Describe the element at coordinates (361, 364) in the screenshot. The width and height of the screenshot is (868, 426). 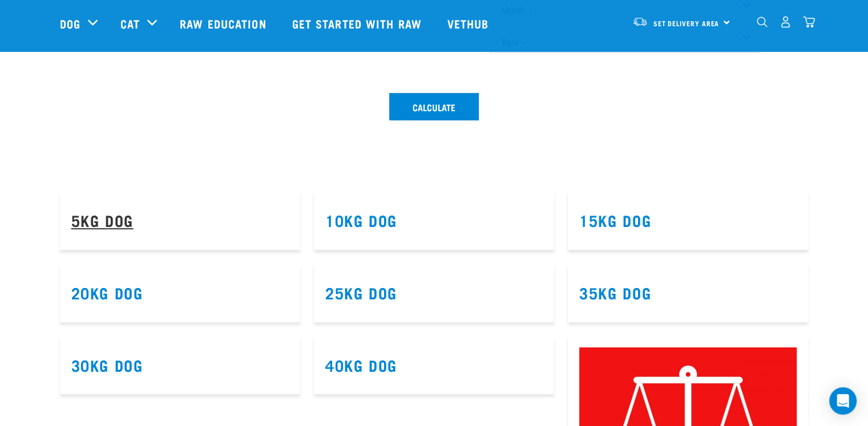
I see `a: 40kg Dog` at that location.